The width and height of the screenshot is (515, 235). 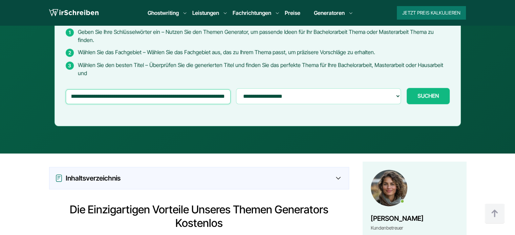 What do you see at coordinates (257, 69) in the screenshot?
I see `li: Wählen Sie den besten Titel – Überprüfen Sie die generierten Titel und finden Sie das perfekte Th...` at bounding box center [257, 69].